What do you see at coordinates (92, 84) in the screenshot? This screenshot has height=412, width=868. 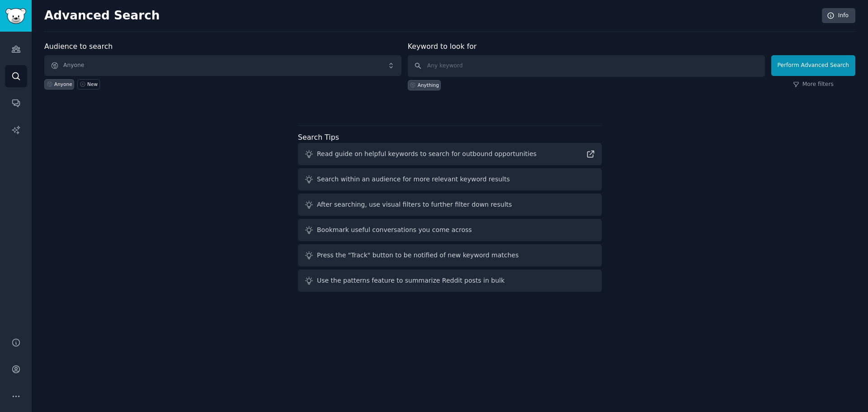 I see `div: New` at bounding box center [92, 84].